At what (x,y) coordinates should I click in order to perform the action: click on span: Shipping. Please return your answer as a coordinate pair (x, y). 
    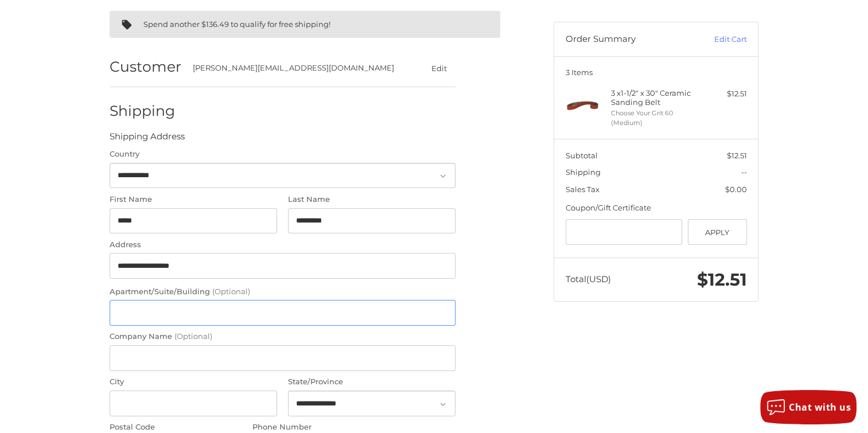
    Looking at the image, I should click on (583, 172).